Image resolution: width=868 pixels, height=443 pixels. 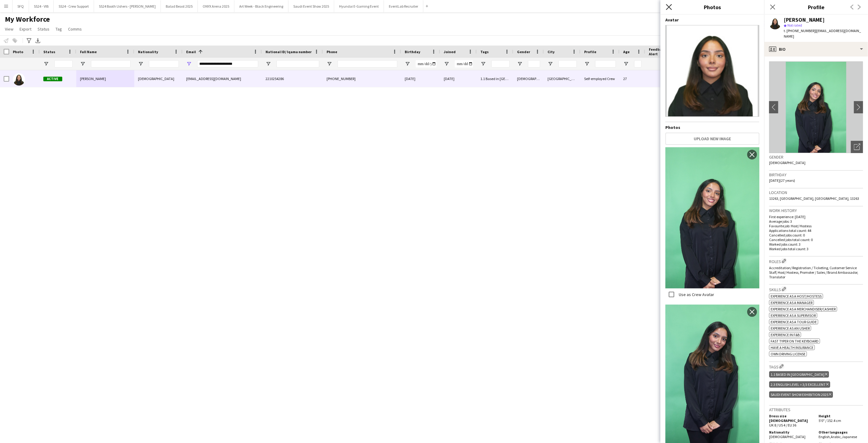 I want to click on span: Experience as a Manager, so click(x=792, y=303).